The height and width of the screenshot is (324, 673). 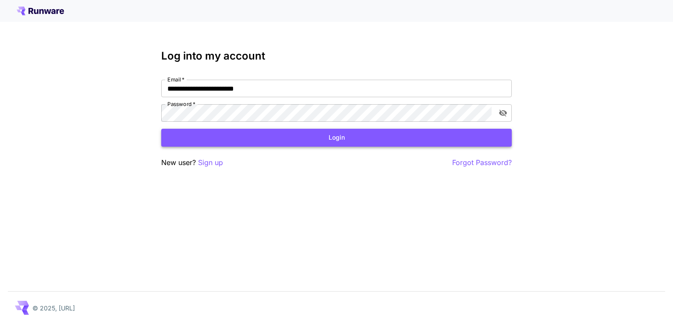 I want to click on p: New user?, so click(x=192, y=162).